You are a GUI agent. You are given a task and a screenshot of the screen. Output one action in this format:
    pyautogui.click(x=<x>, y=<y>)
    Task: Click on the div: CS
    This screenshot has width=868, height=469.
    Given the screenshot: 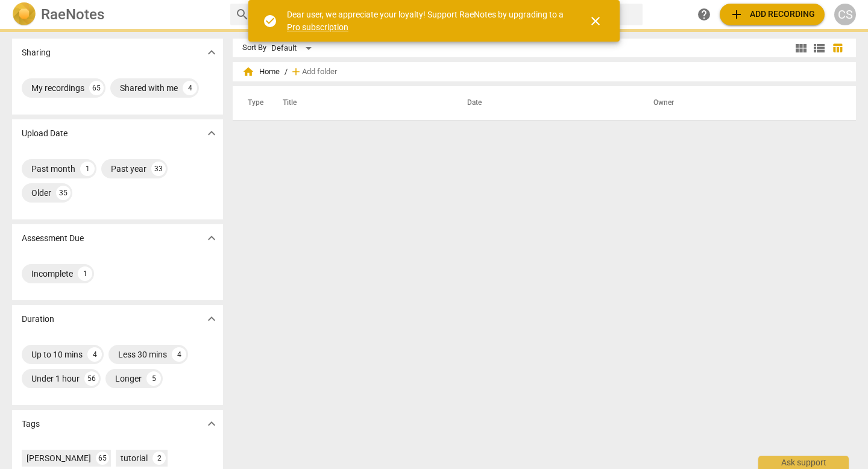 What is the action you would take?
    pyautogui.click(x=845, y=15)
    